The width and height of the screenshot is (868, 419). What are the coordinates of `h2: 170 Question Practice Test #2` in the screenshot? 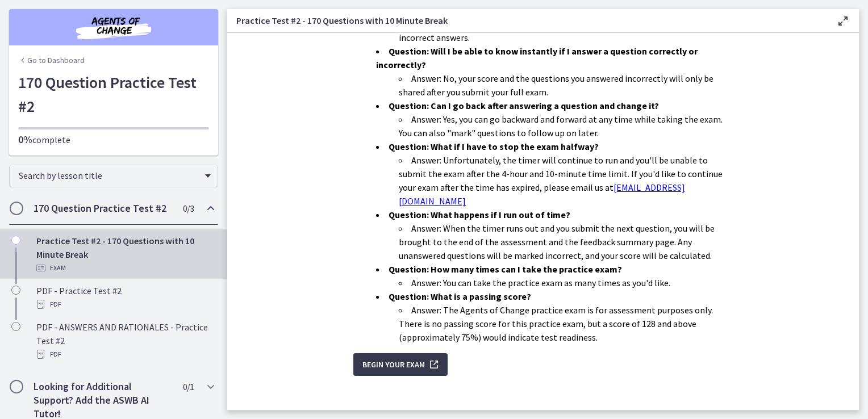 It's located at (103, 208).